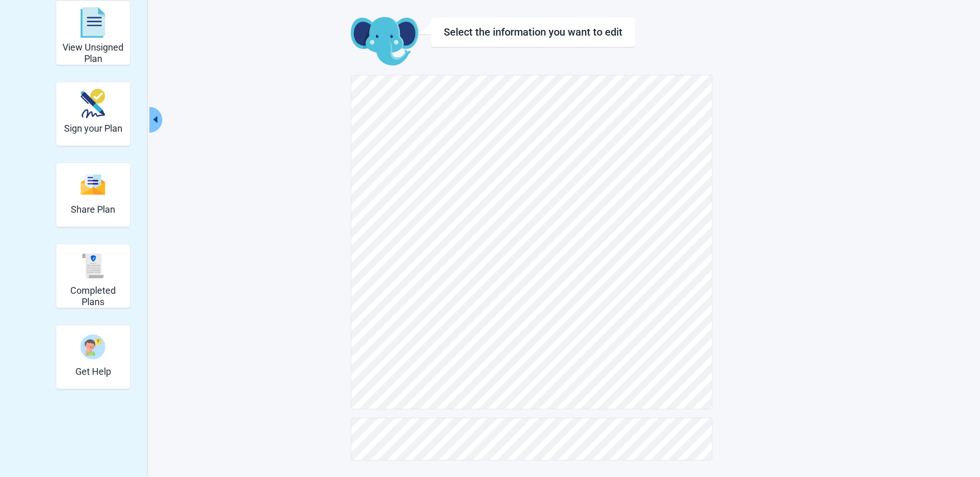 This screenshot has width=980, height=477. What do you see at coordinates (93, 209) in the screenshot?
I see `h2: Share Plan` at bounding box center [93, 209].